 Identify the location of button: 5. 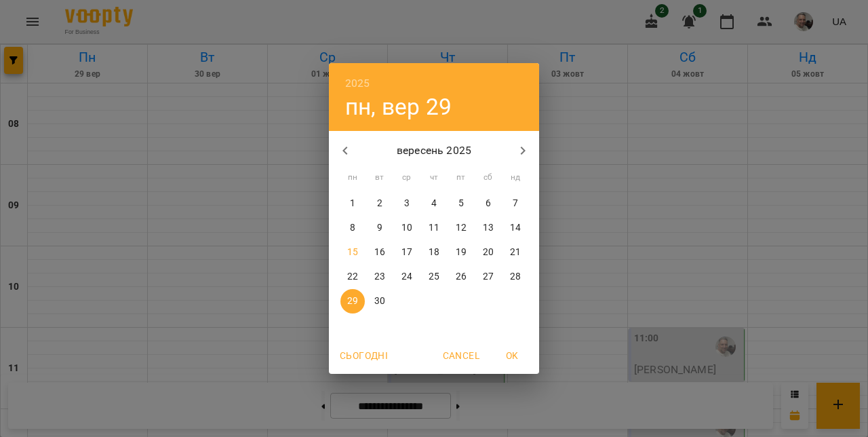
(461, 204).